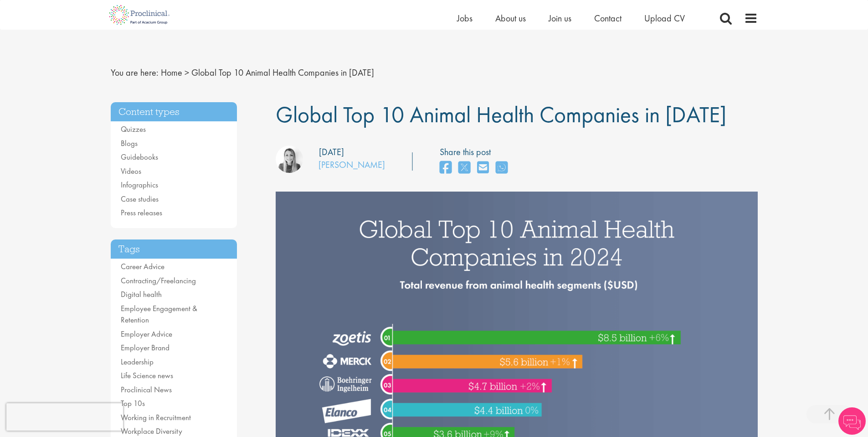  Describe the element at coordinates (140, 157) in the screenshot. I see `a: Guidebooks` at that location.